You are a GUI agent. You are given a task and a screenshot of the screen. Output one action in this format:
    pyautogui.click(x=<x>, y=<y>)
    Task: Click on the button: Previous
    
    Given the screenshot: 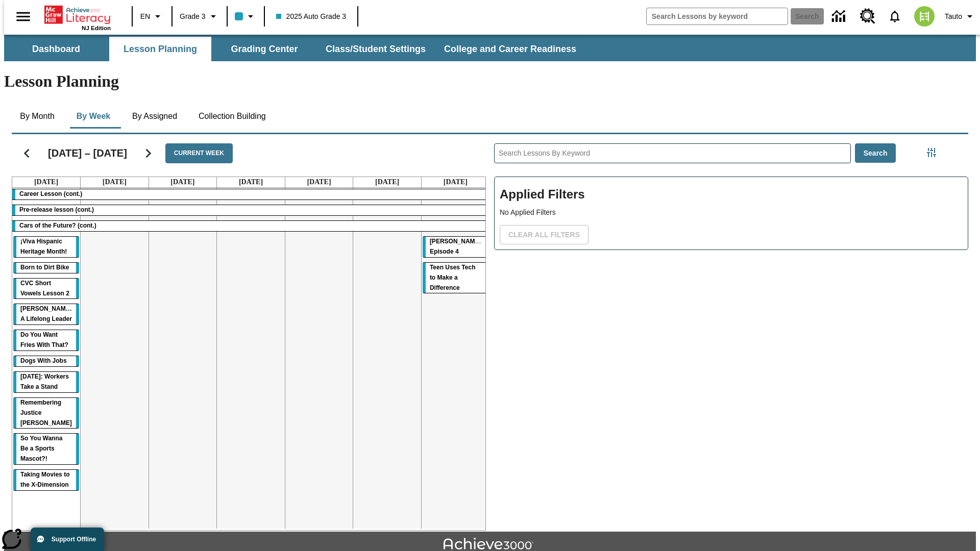 What is the action you would take?
    pyautogui.click(x=26, y=153)
    